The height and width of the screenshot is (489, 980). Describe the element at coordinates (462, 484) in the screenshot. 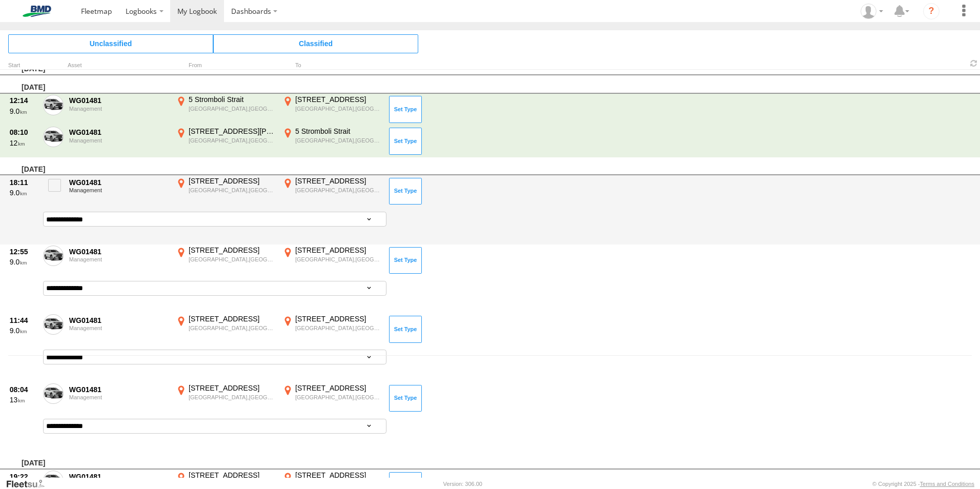

I see `div: Version: 306.00` at that location.